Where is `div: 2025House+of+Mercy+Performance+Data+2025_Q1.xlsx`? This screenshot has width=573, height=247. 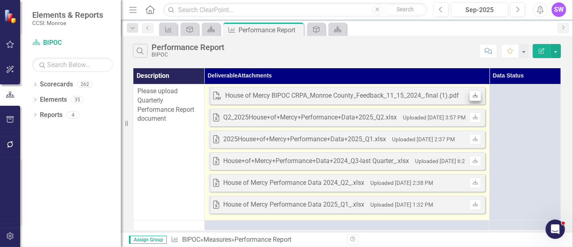
div: 2025House+of+Mercy+Performance+Data+2025_Q1.xlsx is located at coordinates (305, 139).